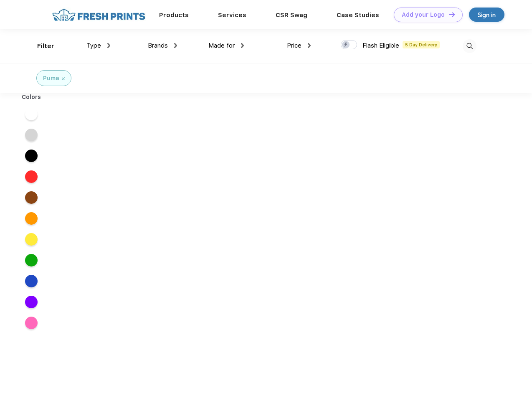  Describe the element at coordinates (486, 15) in the screenshot. I see `div: Sign in` at that location.